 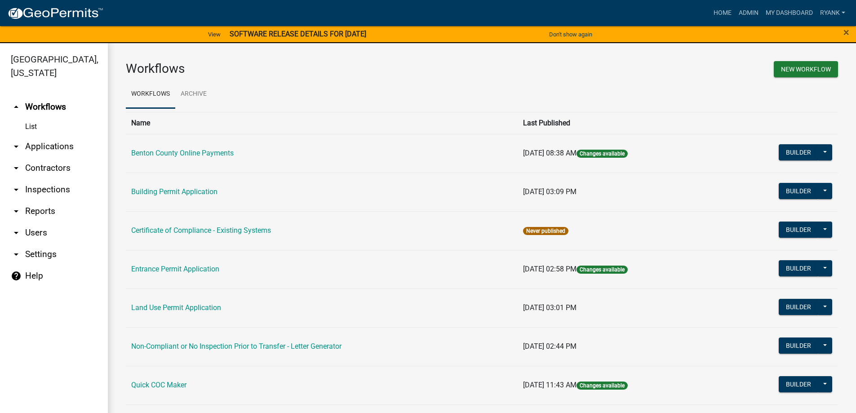 I want to click on a: Land Use Permit Application, so click(x=176, y=307).